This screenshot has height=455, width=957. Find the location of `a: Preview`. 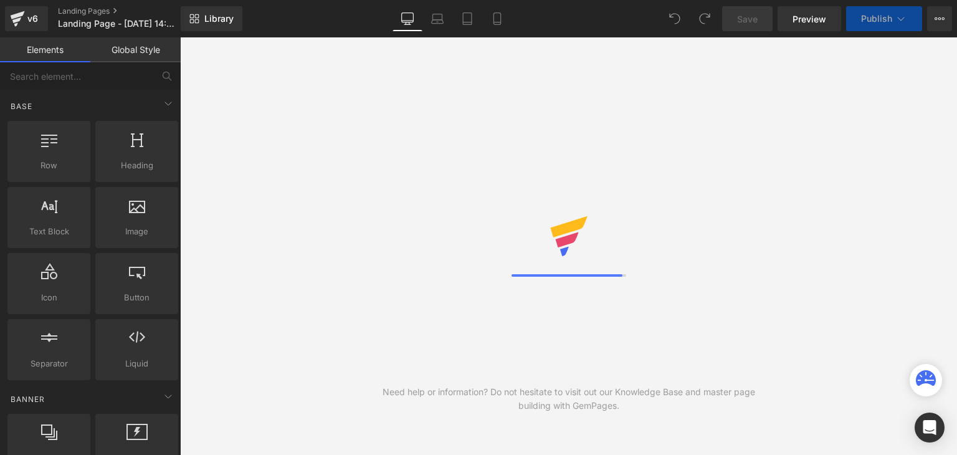

a: Preview is located at coordinates (809, 19).